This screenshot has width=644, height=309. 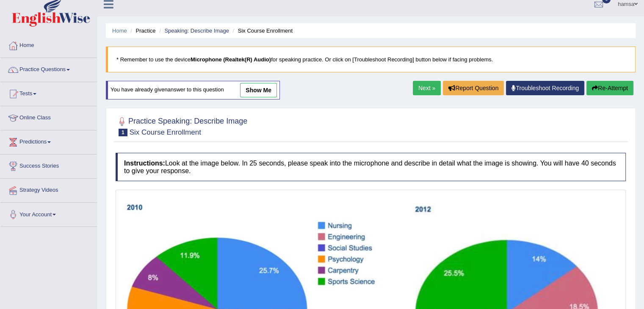 What do you see at coordinates (123, 133) in the screenshot?
I see `span: 1` at bounding box center [123, 133].